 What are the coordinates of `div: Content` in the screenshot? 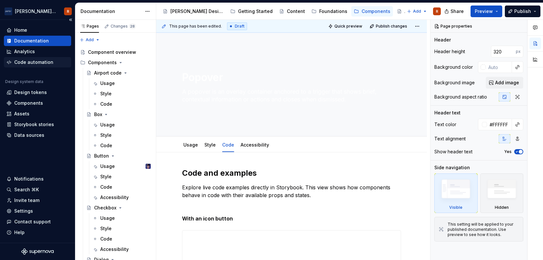 It's located at (296, 11).